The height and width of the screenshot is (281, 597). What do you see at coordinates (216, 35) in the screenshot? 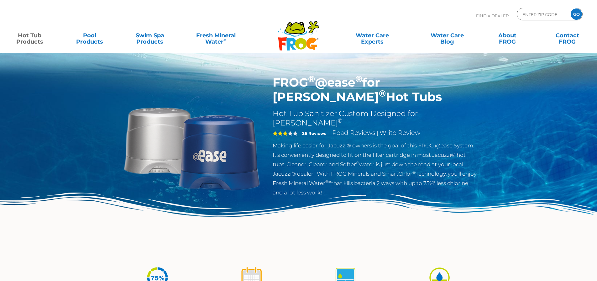
I see `a: Fresh MineralWater∞` at bounding box center [216, 35].